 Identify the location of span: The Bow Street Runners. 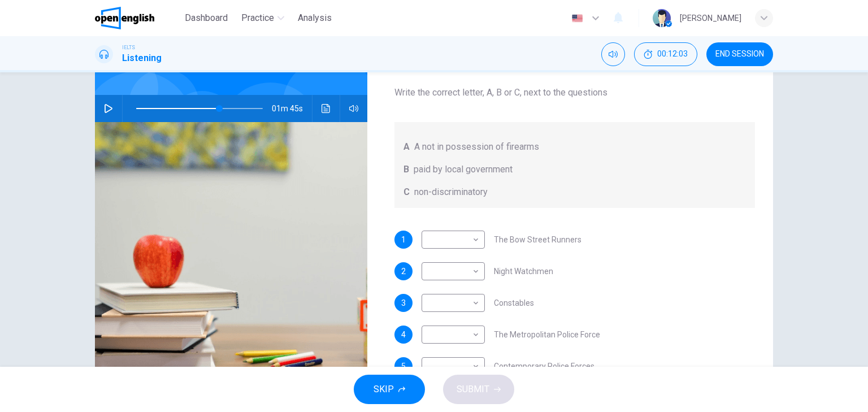
(538, 240).